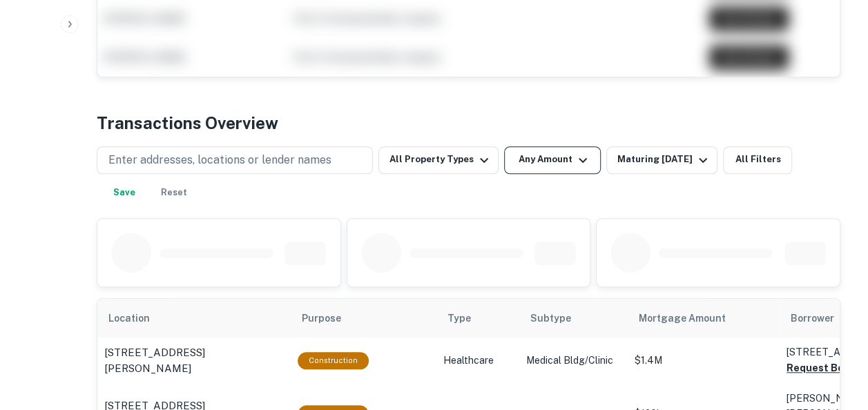 The width and height of the screenshot is (868, 410). What do you see at coordinates (187, 123) in the screenshot?
I see `h4: Transactions Overview` at bounding box center [187, 123].